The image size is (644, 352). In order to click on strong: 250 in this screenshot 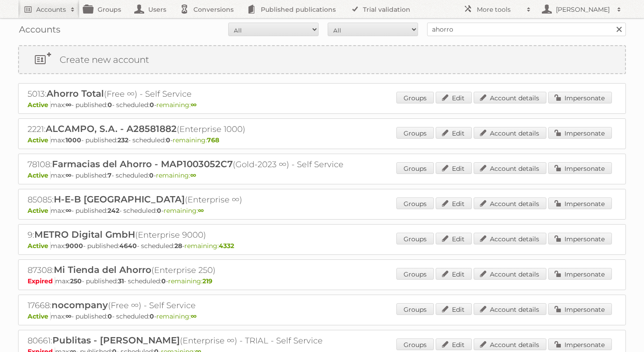, I will do `click(76, 281)`.